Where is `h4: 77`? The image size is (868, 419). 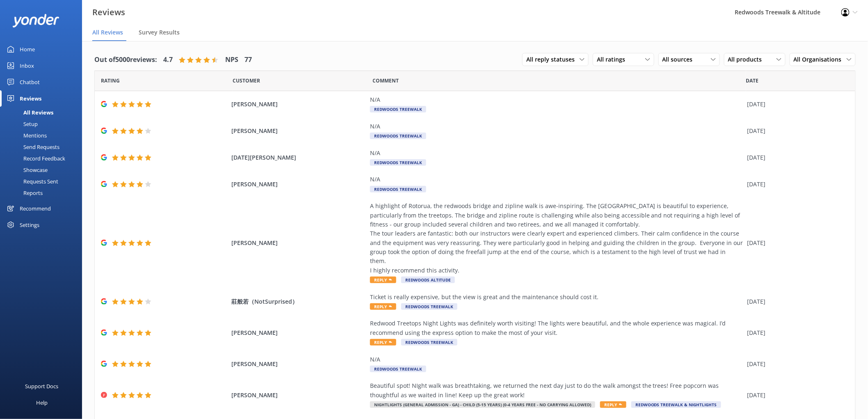
h4: 77 is located at coordinates (248, 60).